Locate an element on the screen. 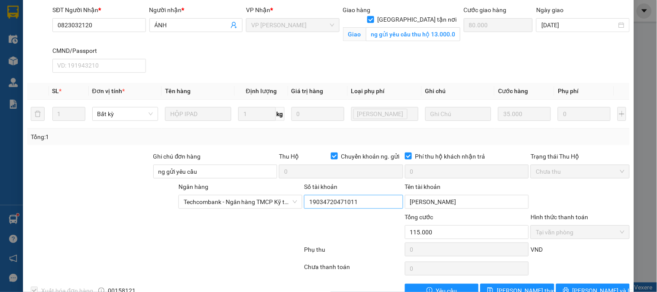 The height and width of the screenshot is (292, 657). span: Giao hàng is located at coordinates (357, 10).